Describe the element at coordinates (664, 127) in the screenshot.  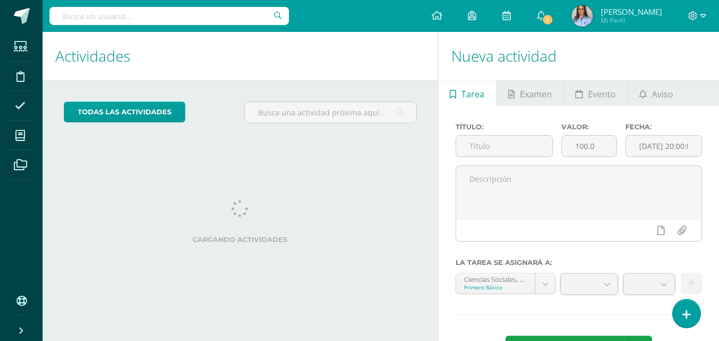
I see `label: Fecha:` at that location.